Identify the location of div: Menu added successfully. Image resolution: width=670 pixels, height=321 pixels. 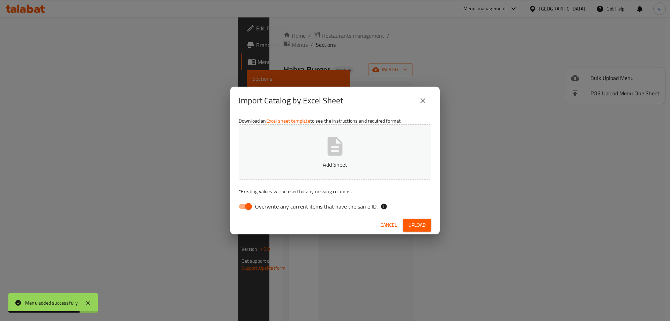
(52, 302).